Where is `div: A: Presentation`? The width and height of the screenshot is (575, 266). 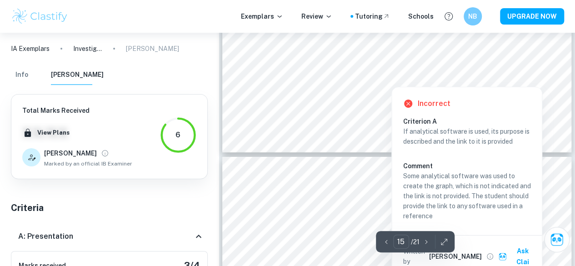 div: A: Presentation is located at coordinates (109, 236).